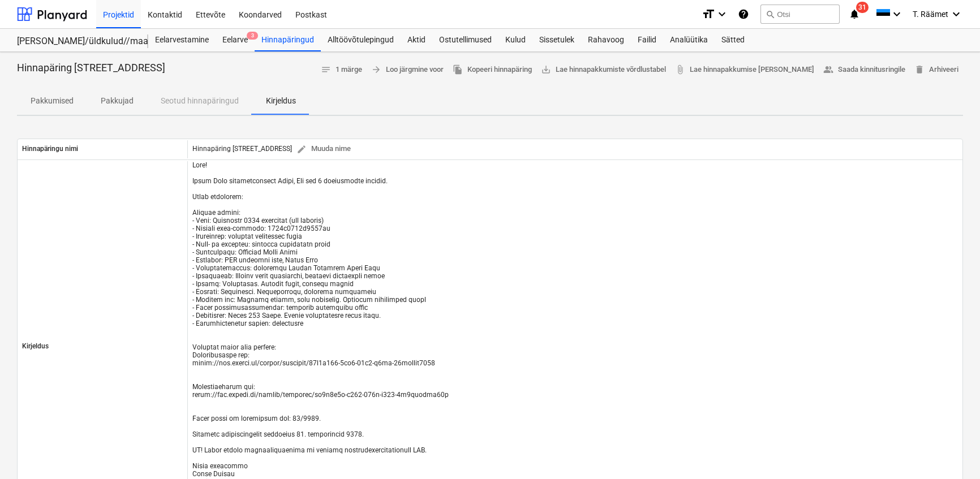 This screenshot has height=479, width=980. Describe the element at coordinates (770, 14) in the screenshot. I see `span: search` at that location.